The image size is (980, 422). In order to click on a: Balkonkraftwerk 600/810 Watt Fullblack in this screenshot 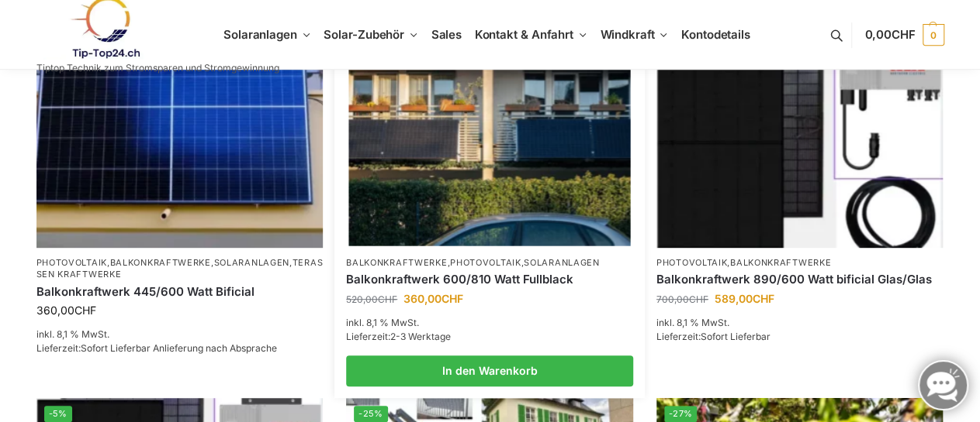, I will do `click(490, 280)`.